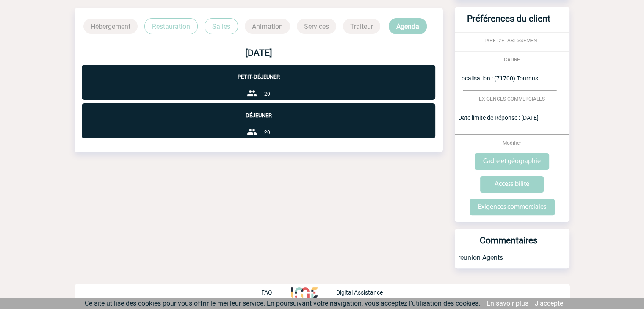 The image size is (644, 309). What do you see at coordinates (511, 99) in the screenshot?
I see `span: EXIGENCES COMMERCIALES` at bounding box center [511, 99].